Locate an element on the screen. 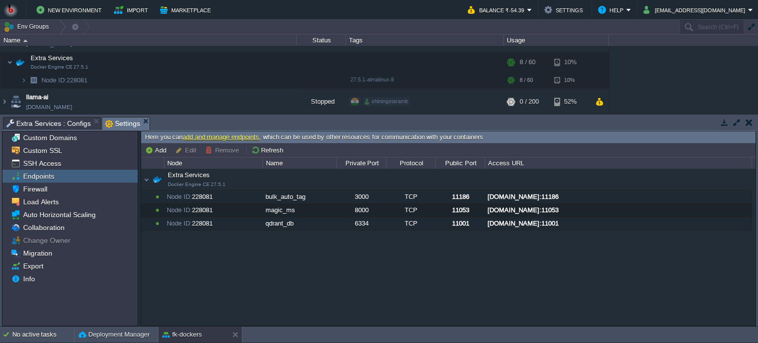  div: Public Port is located at coordinates (461, 163).